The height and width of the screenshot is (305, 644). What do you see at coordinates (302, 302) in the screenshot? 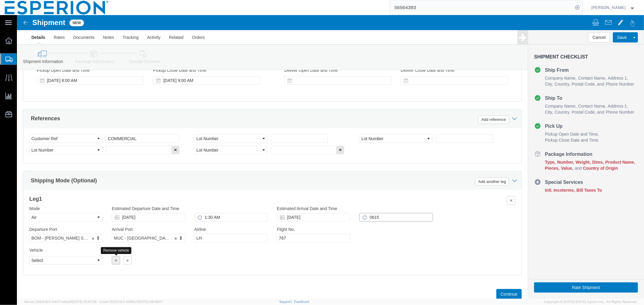
I see `a: Feedback` at bounding box center [302, 302].